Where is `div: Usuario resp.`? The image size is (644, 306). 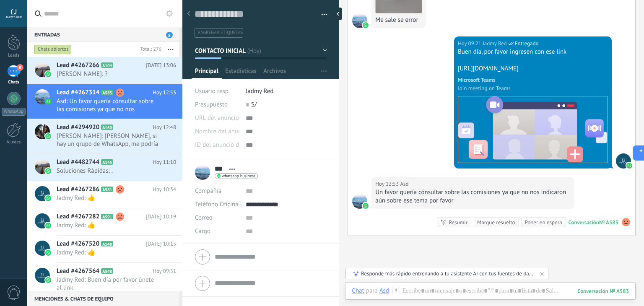
div: Usuario resp. is located at coordinates (217, 91).